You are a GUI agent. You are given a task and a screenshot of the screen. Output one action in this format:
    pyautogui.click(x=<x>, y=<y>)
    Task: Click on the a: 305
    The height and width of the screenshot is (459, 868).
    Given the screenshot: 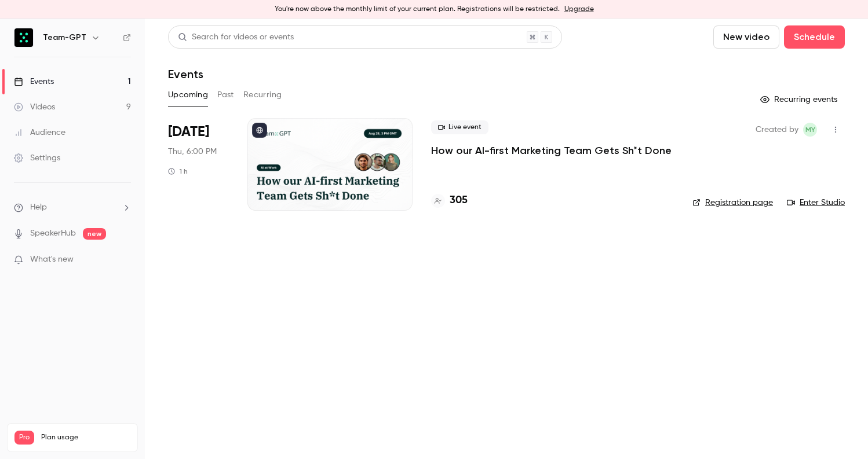 What is the action you would take?
    pyautogui.click(x=449, y=200)
    